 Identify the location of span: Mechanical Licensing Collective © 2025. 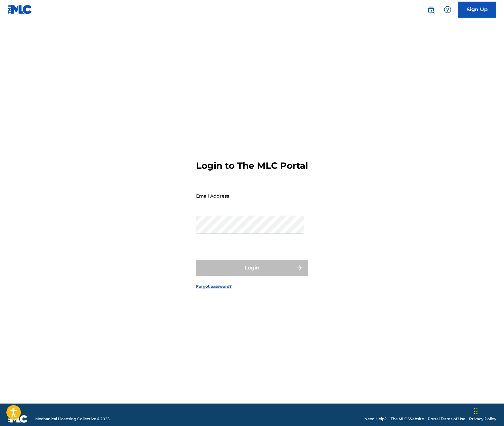
(72, 418).